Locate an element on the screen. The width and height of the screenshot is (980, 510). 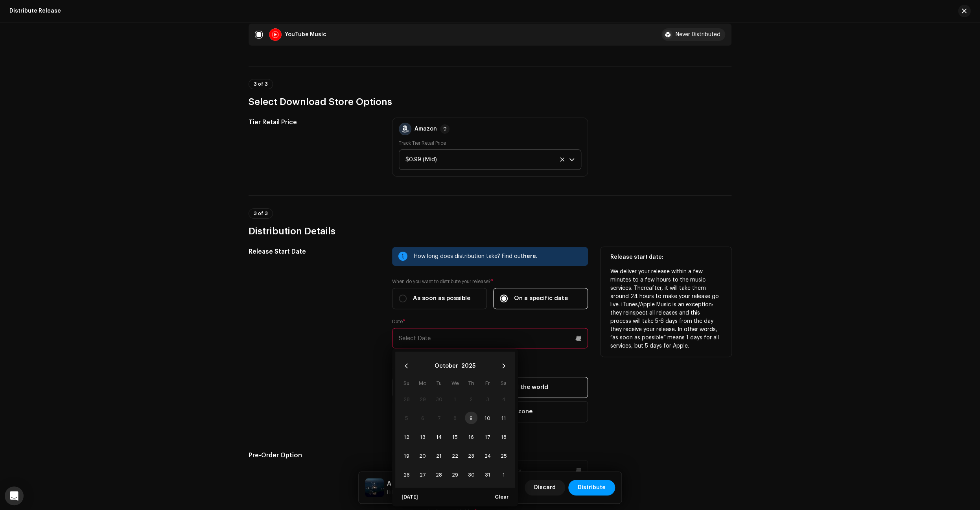
span: Fr is located at coordinates (487, 383).